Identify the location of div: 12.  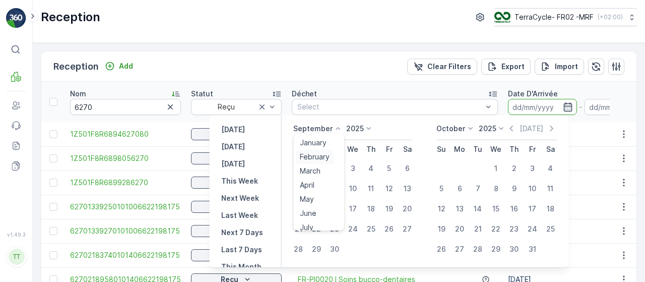
(389, 189).